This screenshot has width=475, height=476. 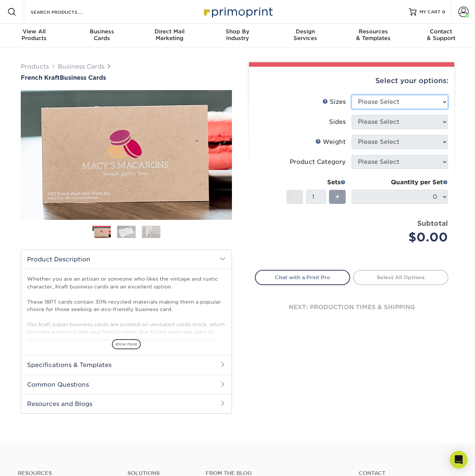 I want to click on h2: Common Questions, so click(x=126, y=384).